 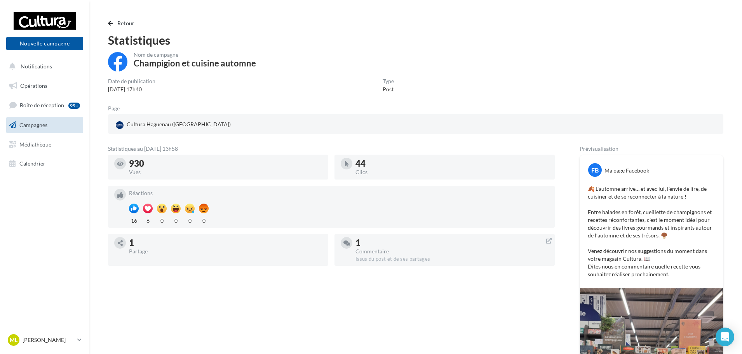 What do you see at coordinates (45, 105) in the screenshot?
I see `a: Boîte de réception99+` at bounding box center [45, 105].